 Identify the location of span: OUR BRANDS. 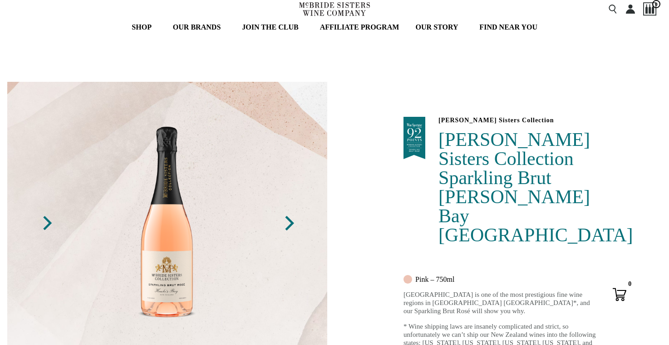
(197, 27).